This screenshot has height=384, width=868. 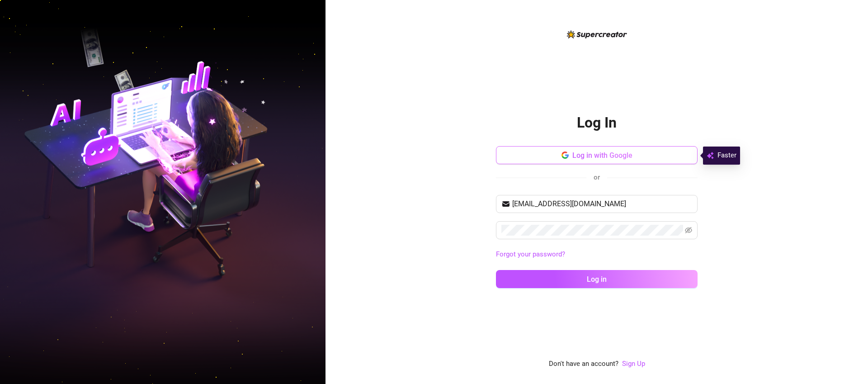 What do you see at coordinates (688, 230) in the screenshot?
I see `span: eye-invisible` at bounding box center [688, 230].